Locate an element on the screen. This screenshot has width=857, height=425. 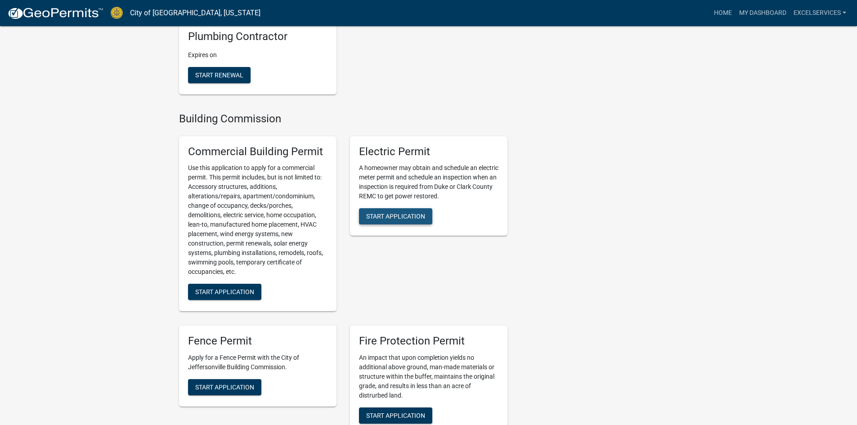
span: Start Renewal is located at coordinates (219, 75).